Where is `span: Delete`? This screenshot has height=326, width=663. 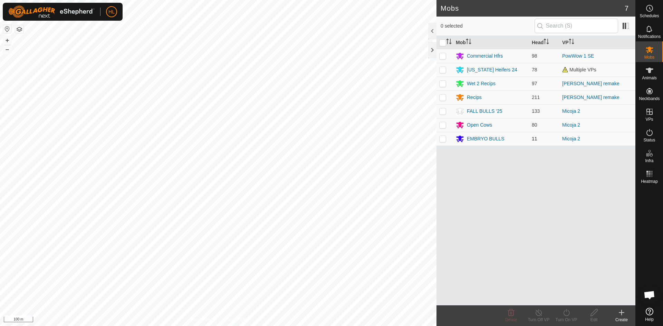 span: Delete is located at coordinates (511, 320).